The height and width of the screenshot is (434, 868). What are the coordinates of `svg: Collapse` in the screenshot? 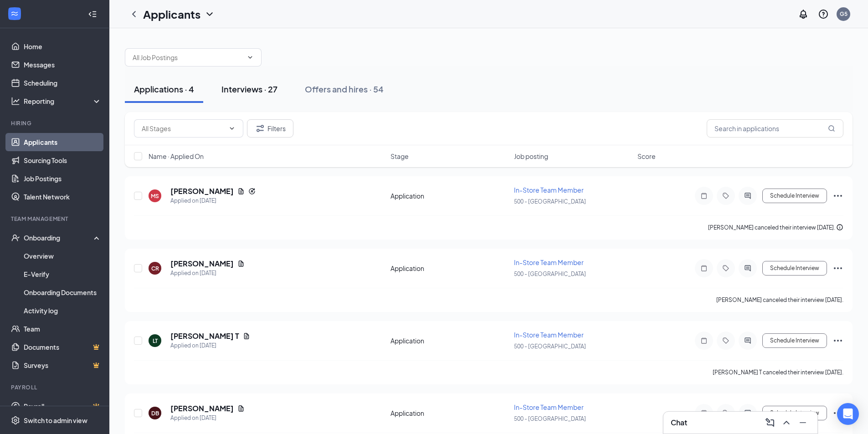 It's located at (92, 14).